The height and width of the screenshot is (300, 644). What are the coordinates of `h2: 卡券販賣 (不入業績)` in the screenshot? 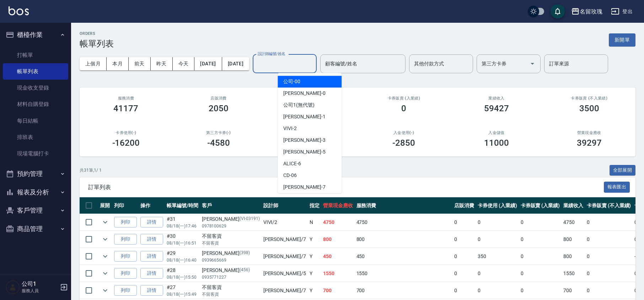 It's located at (589, 98).